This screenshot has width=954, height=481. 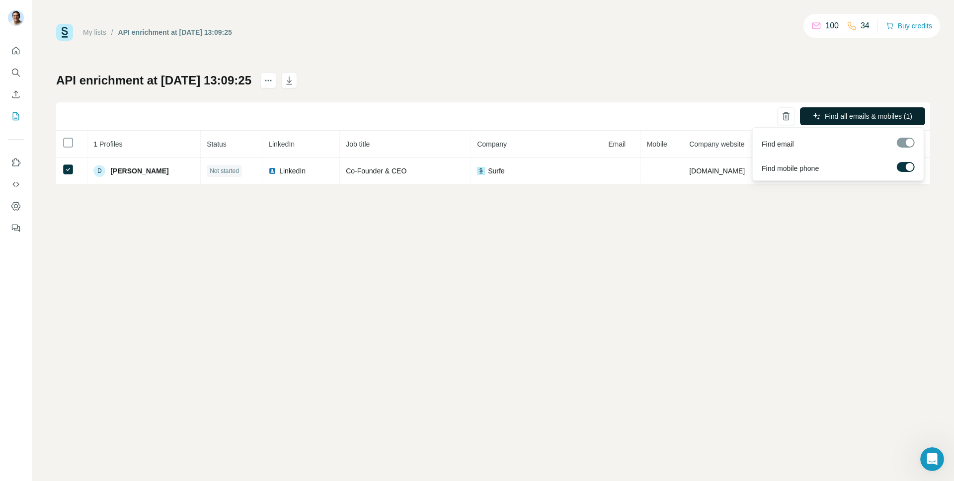 I want to click on h1: FinAI, so click(x=58, y=8).